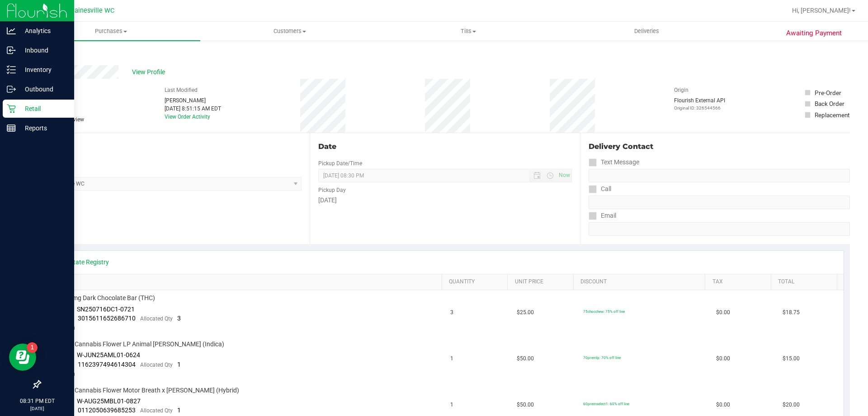 Image resolution: width=868 pixels, height=416 pixels. Describe the element at coordinates (699, 104) in the screenshot. I see `div: Flourish External API` at that location.